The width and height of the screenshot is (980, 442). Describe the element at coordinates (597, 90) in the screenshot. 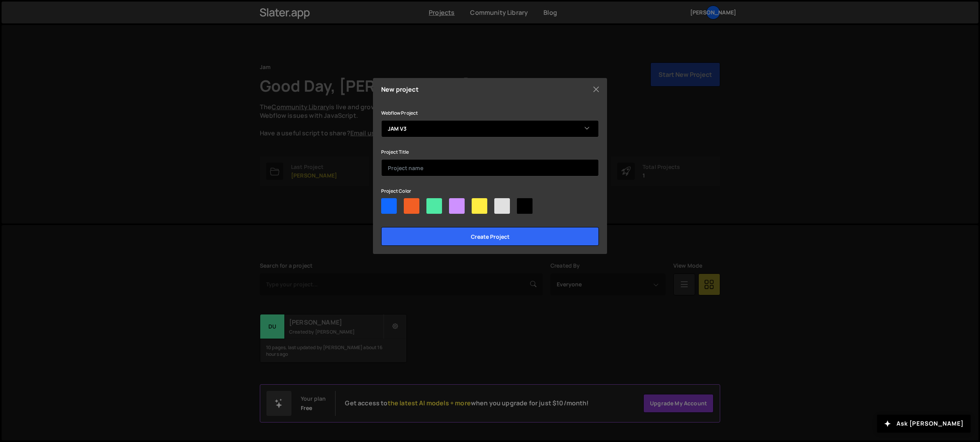

I see `button: Close` at that location.